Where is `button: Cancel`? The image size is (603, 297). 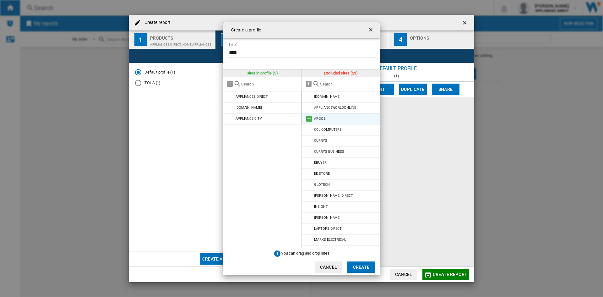
button: Cancel is located at coordinates (328, 267).